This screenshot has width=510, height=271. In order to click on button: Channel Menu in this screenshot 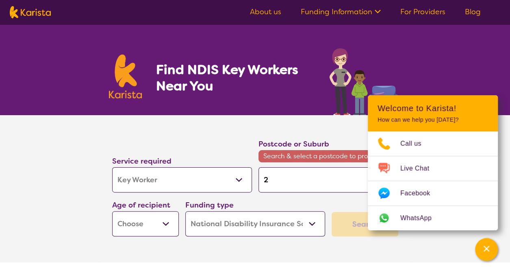, I will do `click(487, 249)`.